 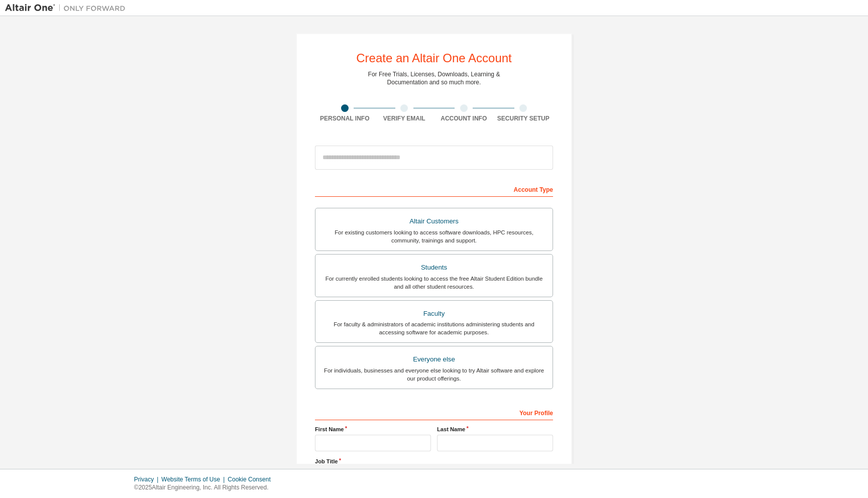 What do you see at coordinates (194, 480) in the screenshot?
I see `div: Website Terms of Use` at bounding box center [194, 480].